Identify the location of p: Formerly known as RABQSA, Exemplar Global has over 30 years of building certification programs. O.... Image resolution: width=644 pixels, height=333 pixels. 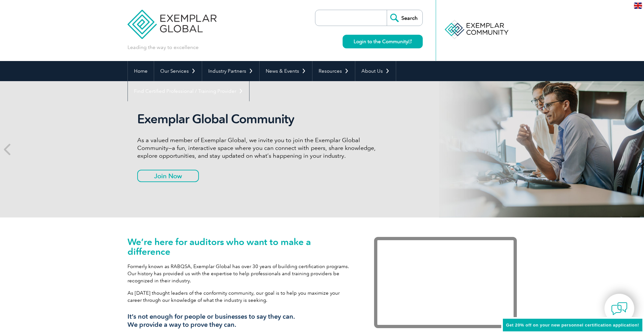
(241, 273).